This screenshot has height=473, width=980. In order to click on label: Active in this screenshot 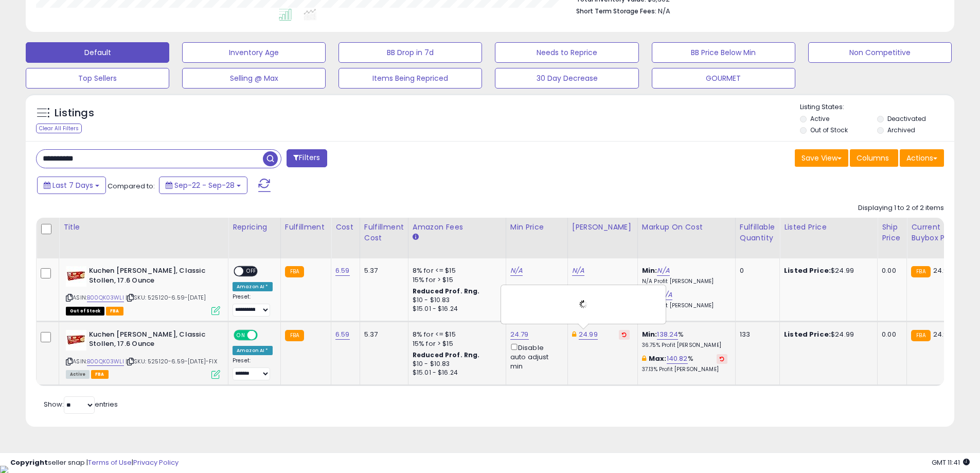, I will do `click(819, 118)`.